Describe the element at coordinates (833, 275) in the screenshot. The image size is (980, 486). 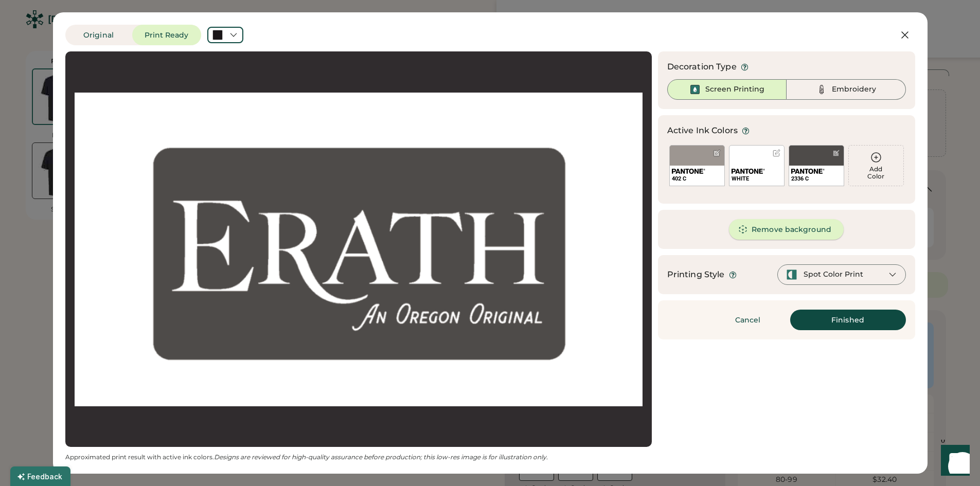
I see `div: Spot Color Print` at that location.